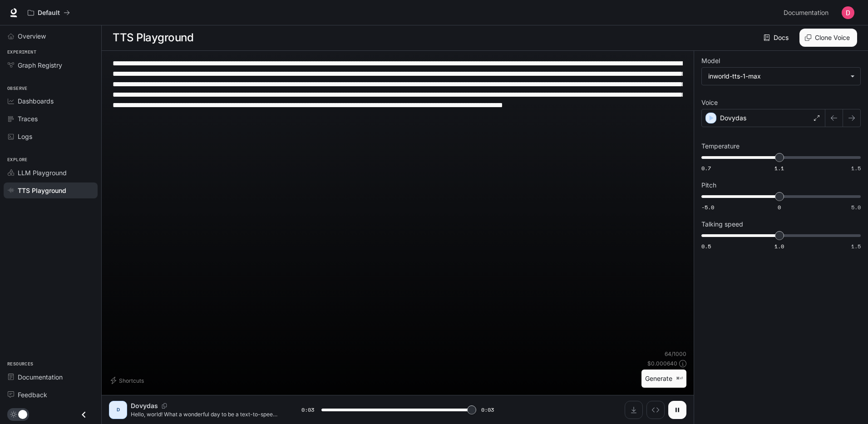  What do you see at coordinates (32, 394) in the screenshot?
I see `span: Feedback` at bounding box center [32, 394].